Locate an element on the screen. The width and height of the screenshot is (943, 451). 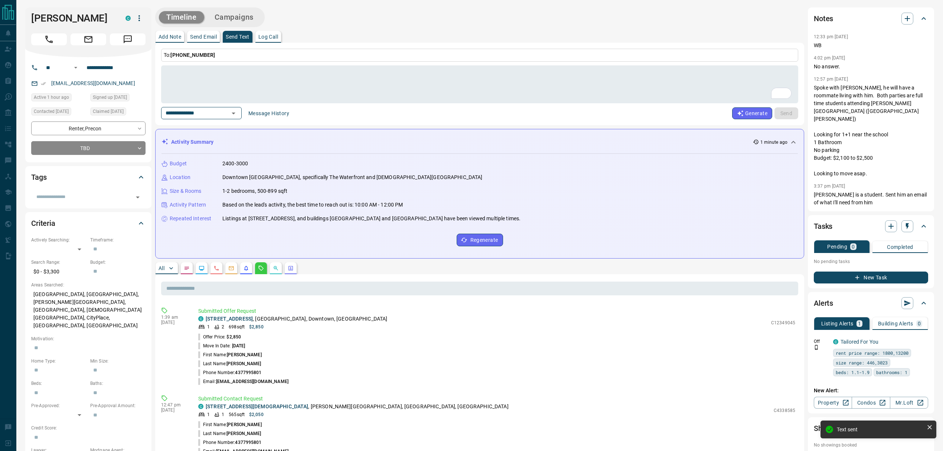
span: Email is located at coordinates (88, 39).